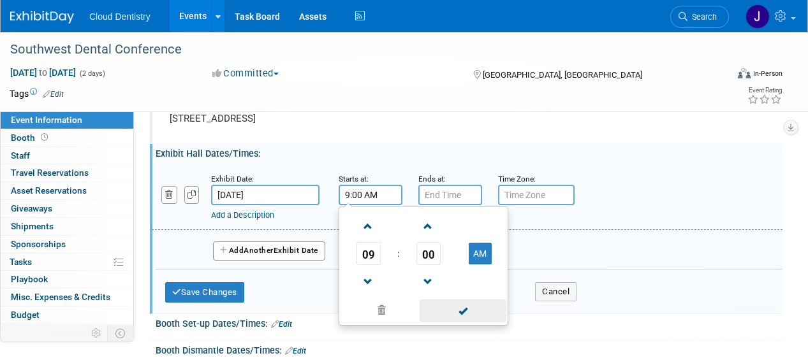 The height and width of the screenshot is (358, 808). I want to click on div: Event Rating, so click(764, 91).